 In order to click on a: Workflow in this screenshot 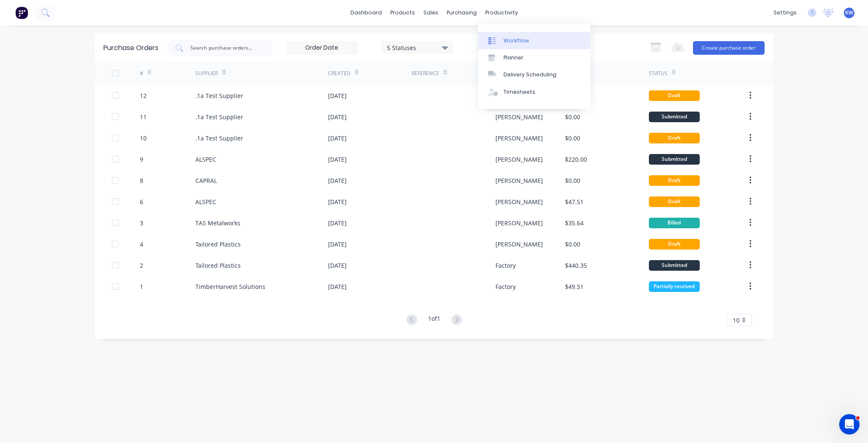, I will do `click(534, 40)`.